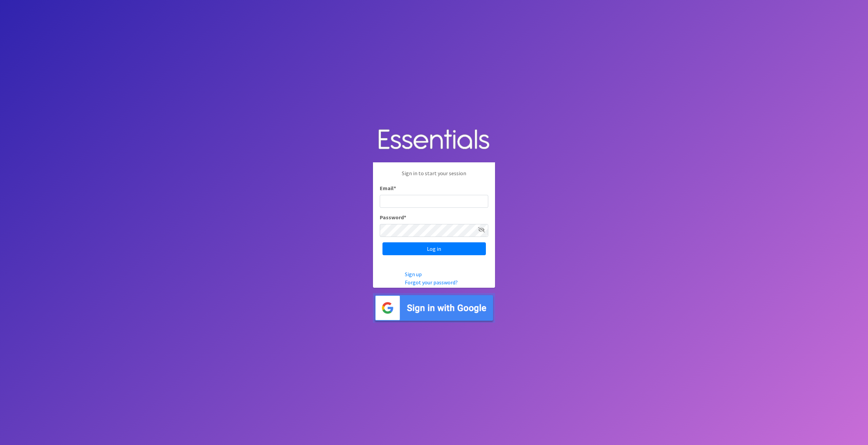 The image size is (868, 445). Describe the element at coordinates (434, 248) in the screenshot. I see `input: Log in` at that location.